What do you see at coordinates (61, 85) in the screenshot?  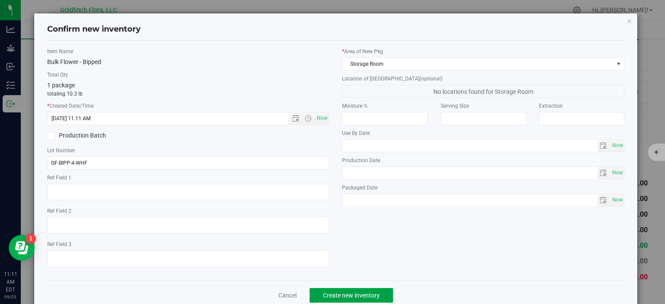 I see `span: 1 package` at bounding box center [61, 85].